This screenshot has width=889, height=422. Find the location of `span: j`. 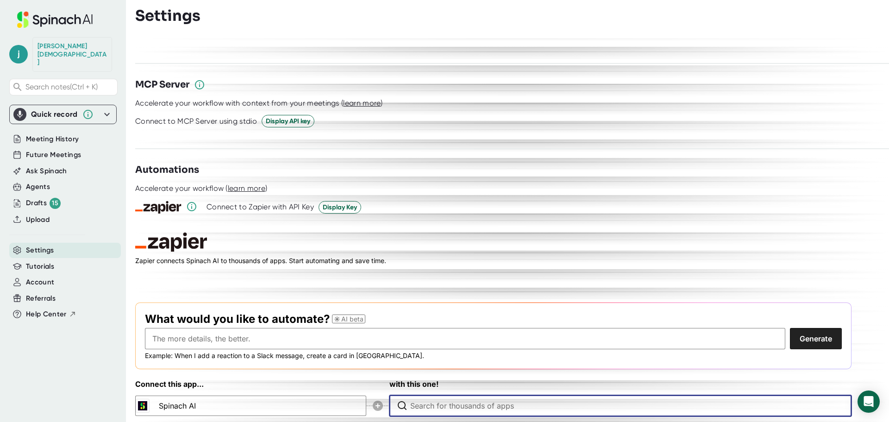

span: j is located at coordinates (19, 54).